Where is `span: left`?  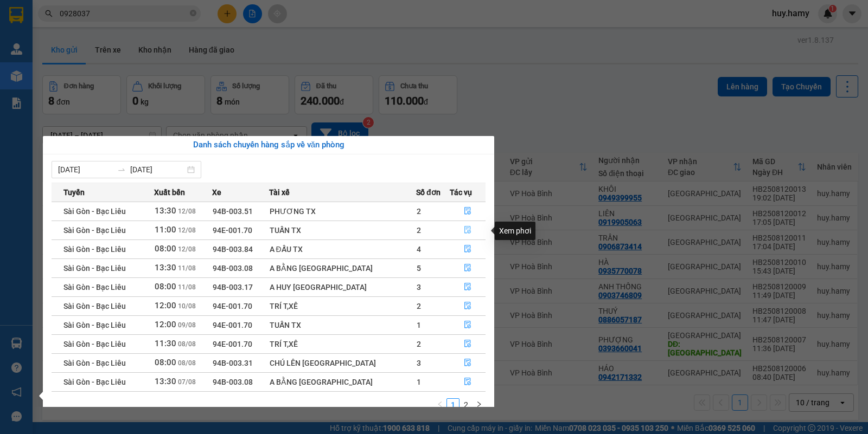
span: left is located at coordinates (440, 405).